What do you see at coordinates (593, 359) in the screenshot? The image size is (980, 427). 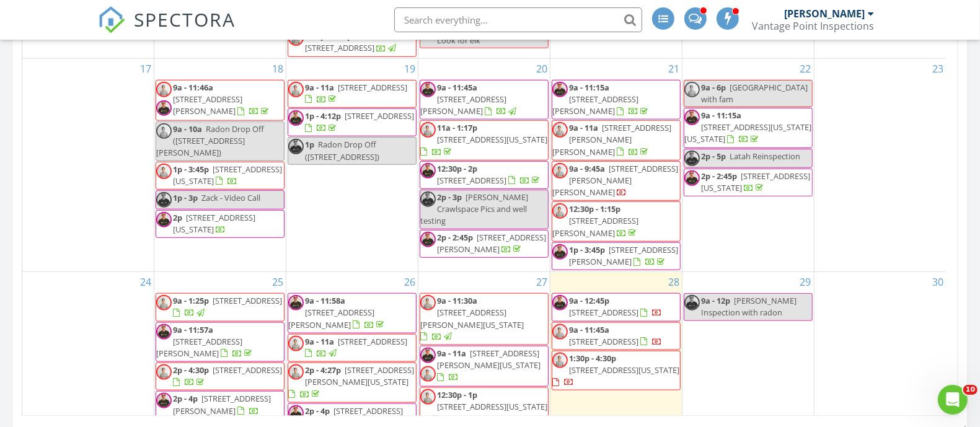 I see `span: 1:30p - 4:30p` at bounding box center [593, 359].